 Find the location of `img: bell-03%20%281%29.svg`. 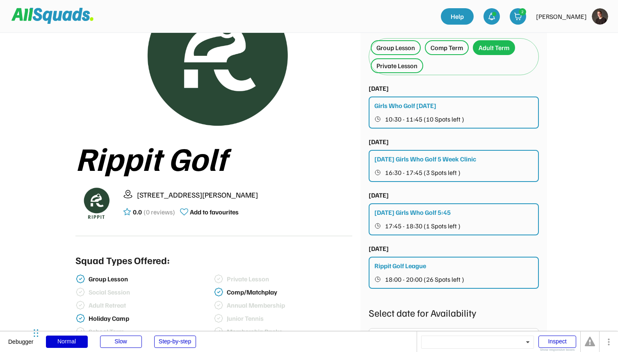

img: bell-03%20%281%29.svg is located at coordinates (492, 16).